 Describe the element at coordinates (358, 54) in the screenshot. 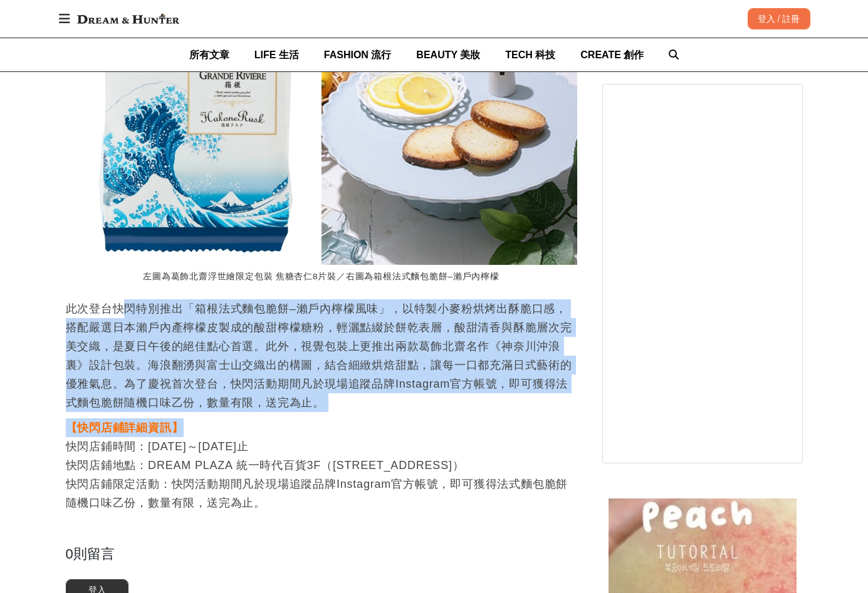

I see `a: FASHION 流行` at that location.